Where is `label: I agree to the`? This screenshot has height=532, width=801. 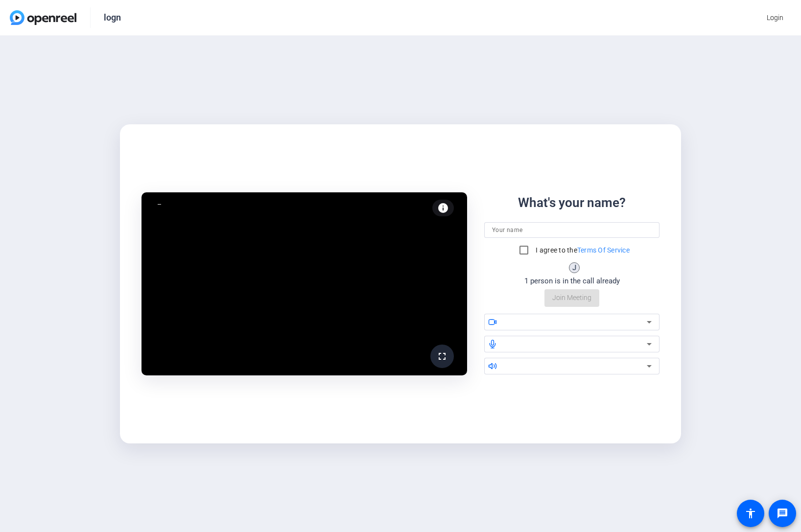
label: I agree to the is located at coordinates (581, 250).